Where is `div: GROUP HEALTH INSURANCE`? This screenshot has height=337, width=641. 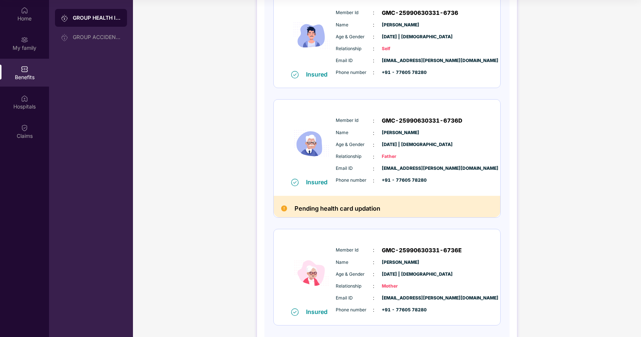 div: GROUP HEALTH INSURANCE is located at coordinates (97, 18).